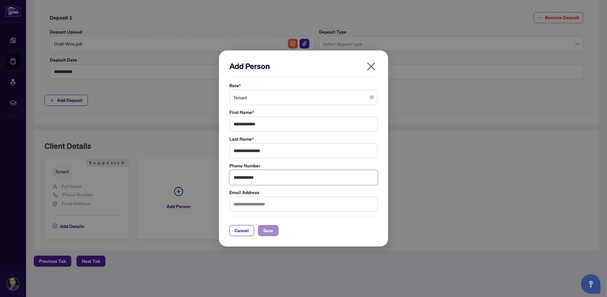  What do you see at coordinates (591, 284) in the screenshot?
I see `button: Open asap` at bounding box center [591, 284].